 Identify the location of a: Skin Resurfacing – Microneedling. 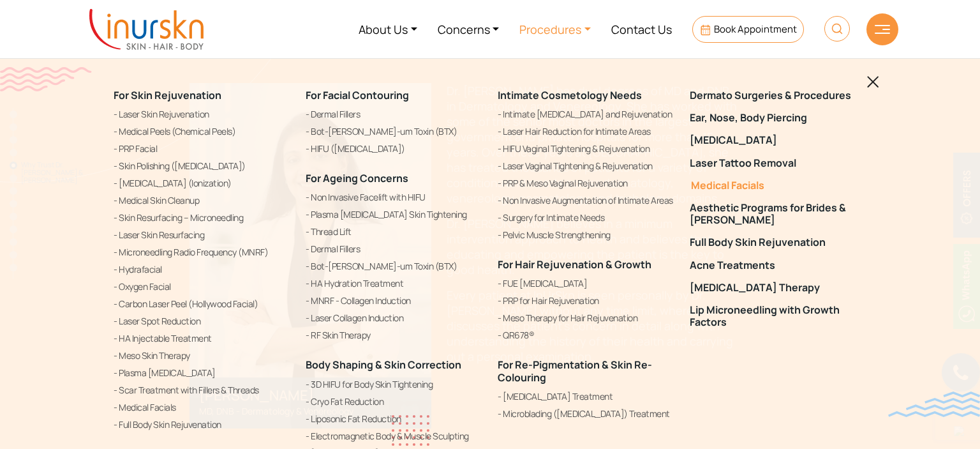
(202, 218).